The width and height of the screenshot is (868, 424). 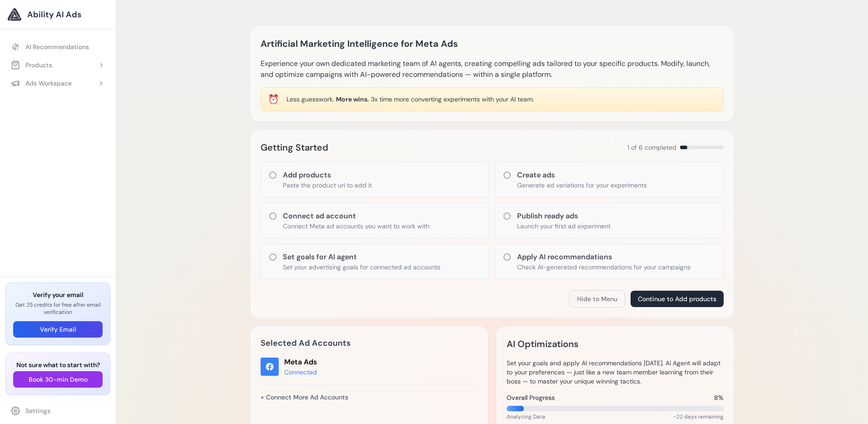 I want to click on button: Book 30-min Demo, so click(x=58, y=380).